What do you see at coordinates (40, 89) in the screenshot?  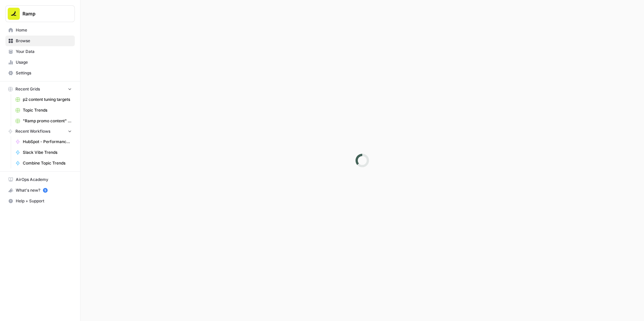 I see `button: Recent Grids` at bounding box center [40, 89].